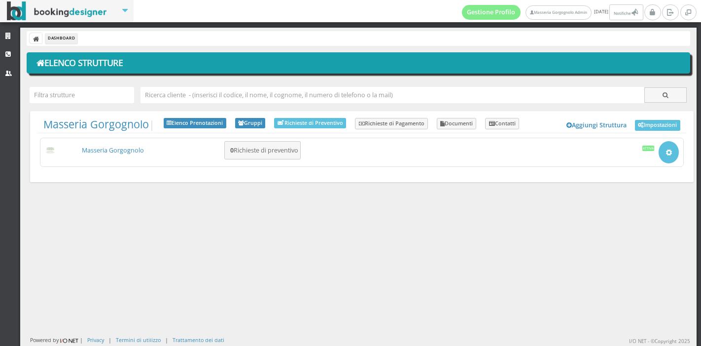  I want to click on h5: Richieste di preventivo, so click(263, 150).